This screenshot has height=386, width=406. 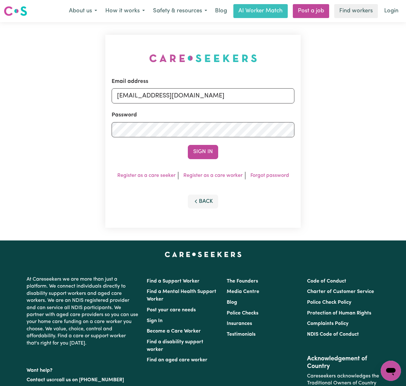 What do you see at coordinates (242, 281) in the screenshot?
I see `a: The Founders` at bounding box center [242, 281].